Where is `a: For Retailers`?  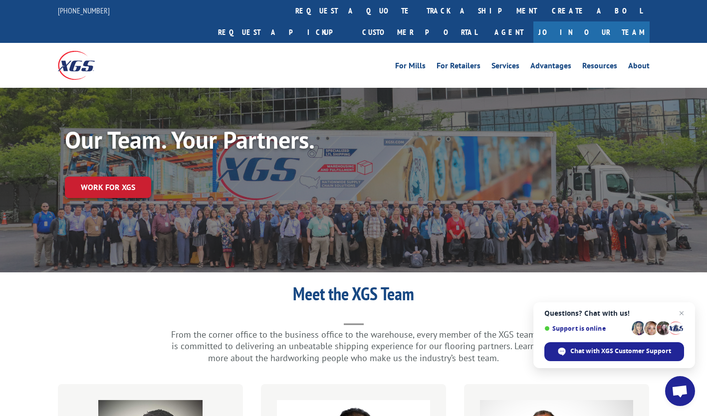
a: For Retailers is located at coordinates (458, 67).